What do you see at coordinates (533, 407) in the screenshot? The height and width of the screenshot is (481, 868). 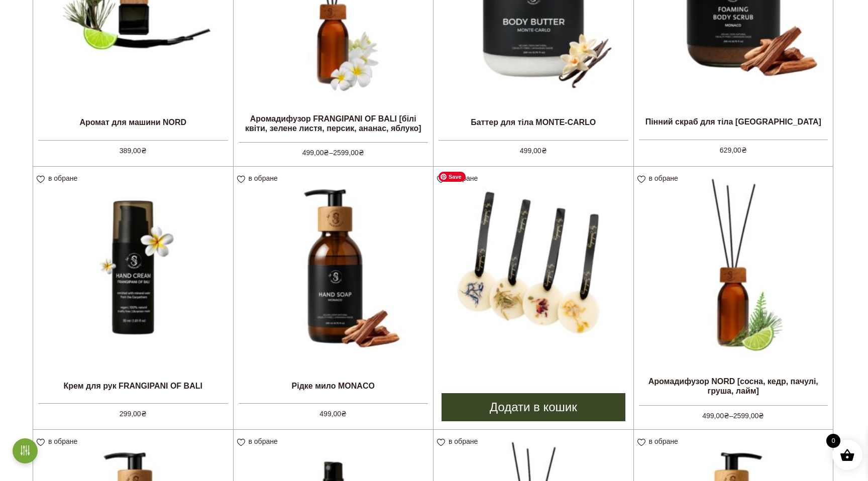 I see `a: Додати в кошик: “Мікс-сет гардеробних саше в різних ароматах [ 4 шт ]”` at bounding box center [533, 407].